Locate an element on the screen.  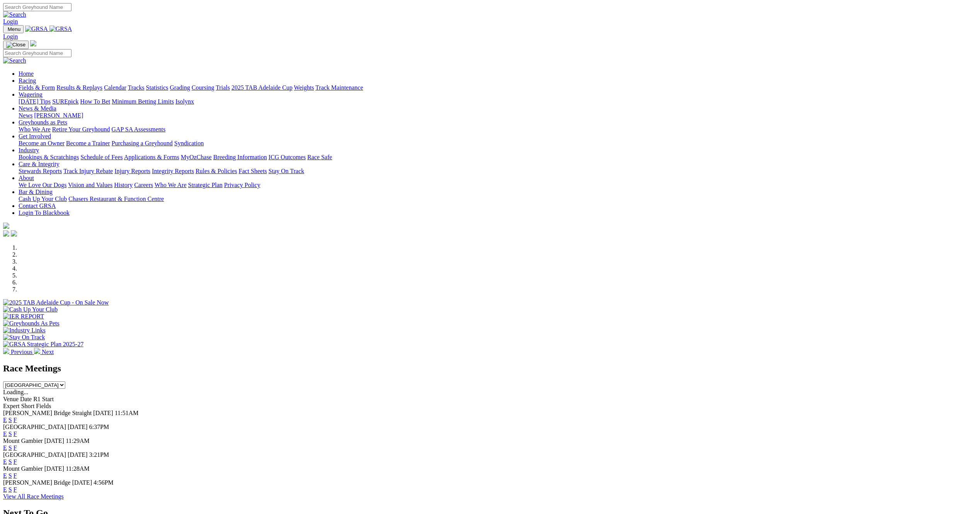
span: Expert is located at coordinates (11, 406).